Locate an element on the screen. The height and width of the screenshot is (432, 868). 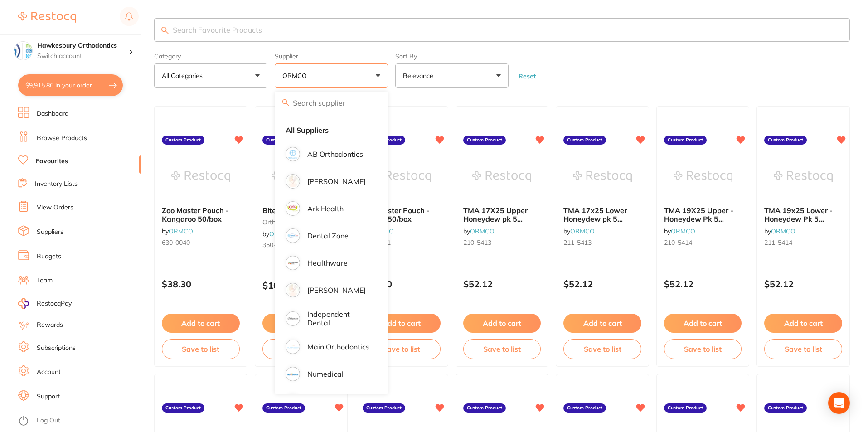
img: TMA 19x25 Lower - Honeydew Pk 5 5/pack is located at coordinates (803, 176).